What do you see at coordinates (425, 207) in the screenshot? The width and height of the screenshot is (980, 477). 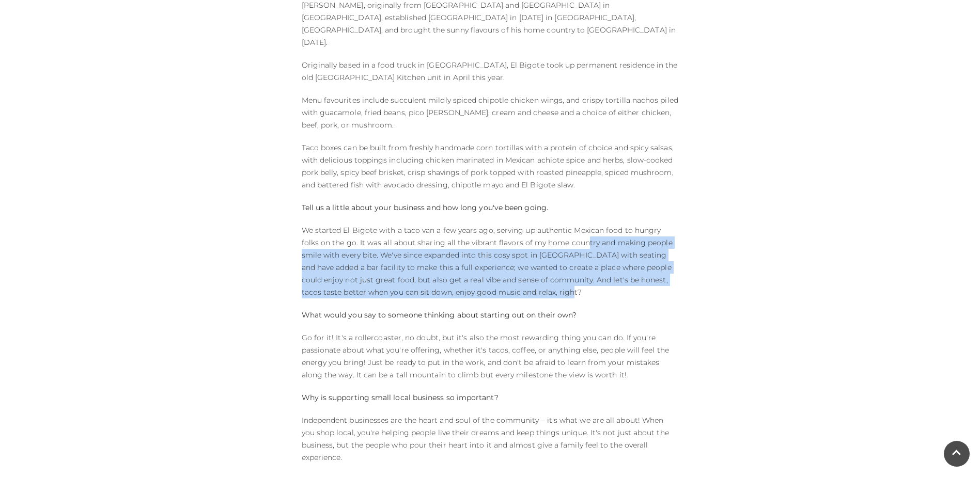 I see `strong: Tell us a little about your business and how long you've been going.` at bounding box center [425, 207].